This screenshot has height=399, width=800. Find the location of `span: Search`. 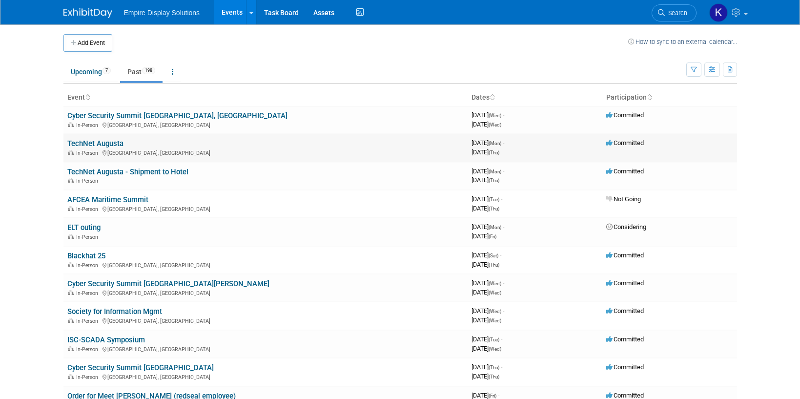

span: Search is located at coordinates (676, 13).